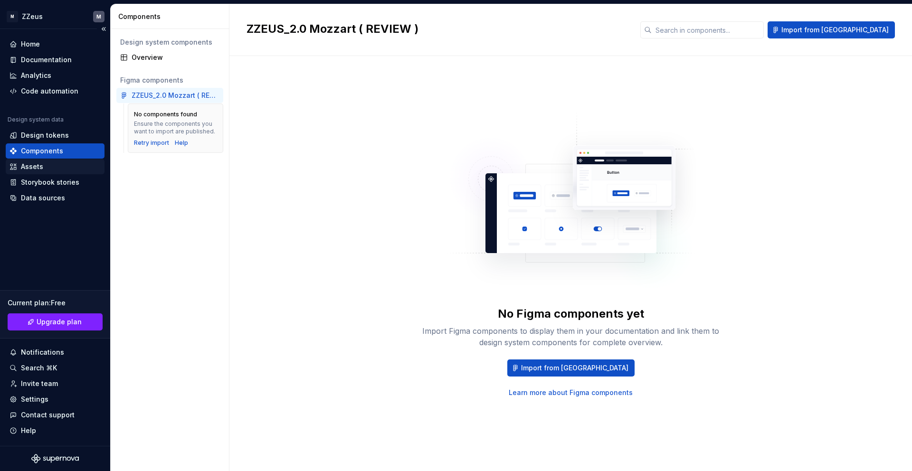 Image resolution: width=912 pixels, height=471 pixels. Describe the element at coordinates (175, 128) in the screenshot. I see `div: Ensure the components you want to import are published.` at that location.